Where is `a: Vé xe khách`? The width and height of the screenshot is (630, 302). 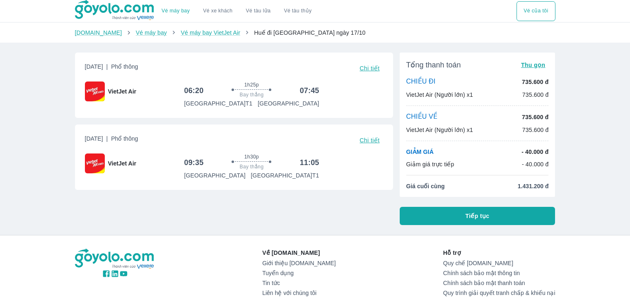
a: Vé xe khách is located at coordinates (217, 11).